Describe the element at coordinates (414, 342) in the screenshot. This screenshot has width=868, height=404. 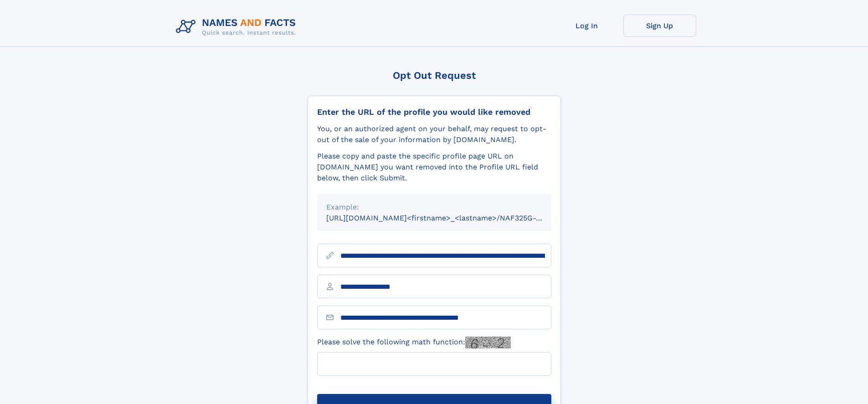
I see `label: Please solve the following math function:` at that location.